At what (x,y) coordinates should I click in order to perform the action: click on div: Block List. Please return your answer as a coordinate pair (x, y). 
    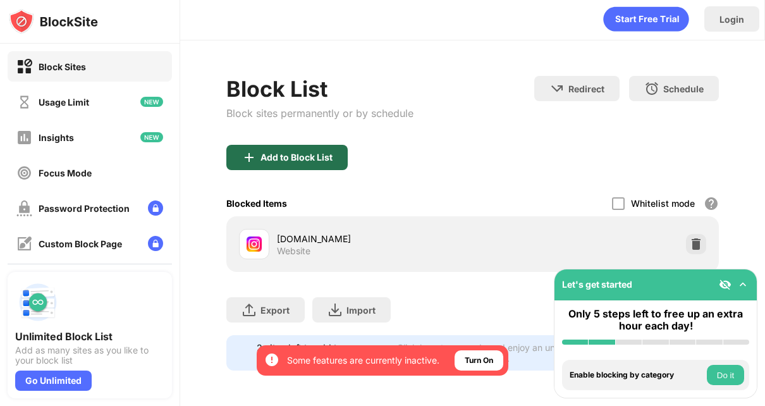
    Looking at the image, I should click on (320, 88).